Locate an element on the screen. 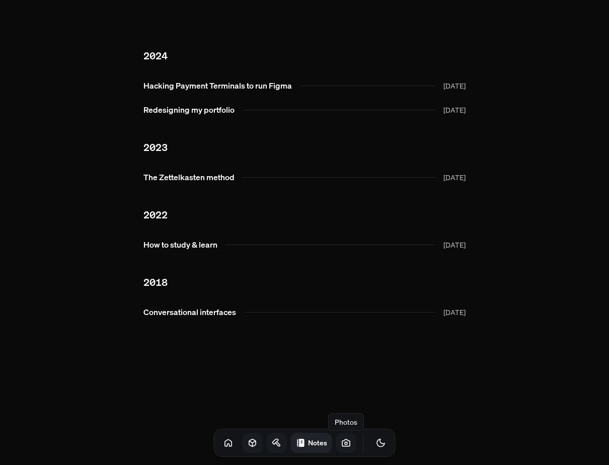 Image resolution: width=609 pixels, height=465 pixels. button: Toggle Theme is located at coordinates (381, 443).